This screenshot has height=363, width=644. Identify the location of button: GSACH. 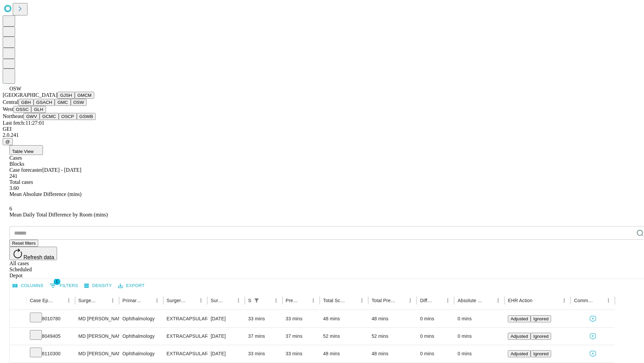
(44, 102).